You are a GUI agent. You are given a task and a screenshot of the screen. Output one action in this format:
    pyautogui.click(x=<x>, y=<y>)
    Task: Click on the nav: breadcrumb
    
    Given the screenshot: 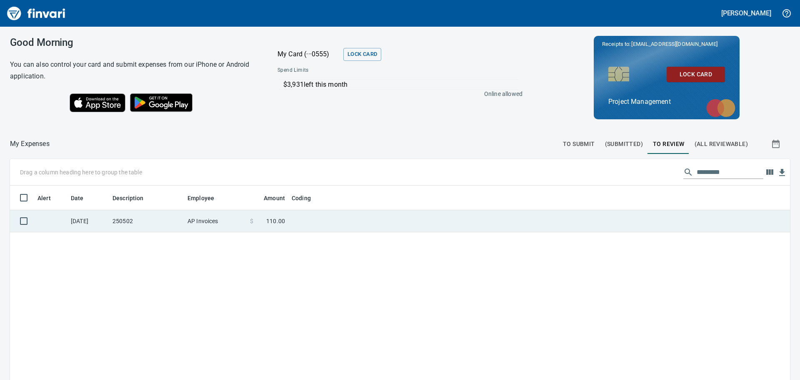 What is the action you would take?
    pyautogui.click(x=30, y=144)
    